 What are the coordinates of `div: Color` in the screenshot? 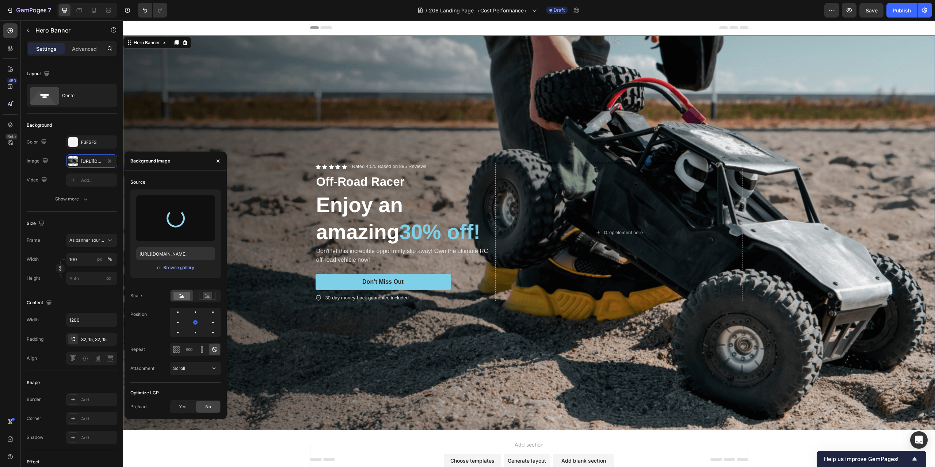 It's located at (37, 142).